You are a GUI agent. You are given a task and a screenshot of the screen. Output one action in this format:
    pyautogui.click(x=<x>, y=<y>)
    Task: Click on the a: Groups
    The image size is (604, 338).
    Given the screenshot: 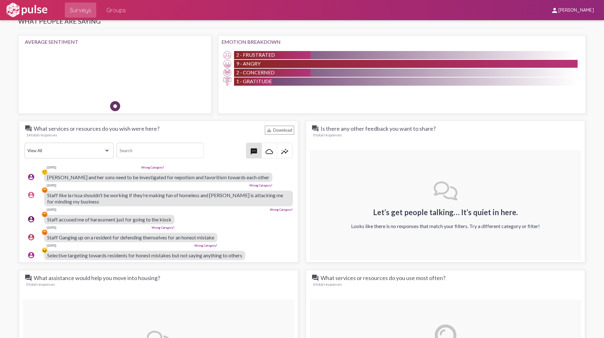 What is the action you would take?
    pyautogui.click(x=116, y=10)
    